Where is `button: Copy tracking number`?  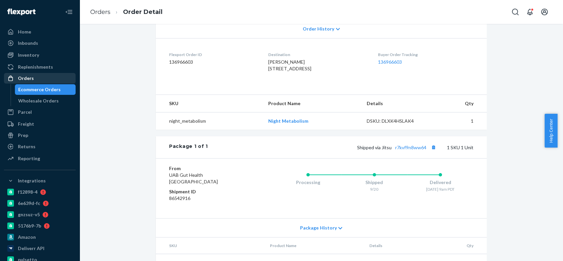 button: Copy tracking number is located at coordinates (433, 147).